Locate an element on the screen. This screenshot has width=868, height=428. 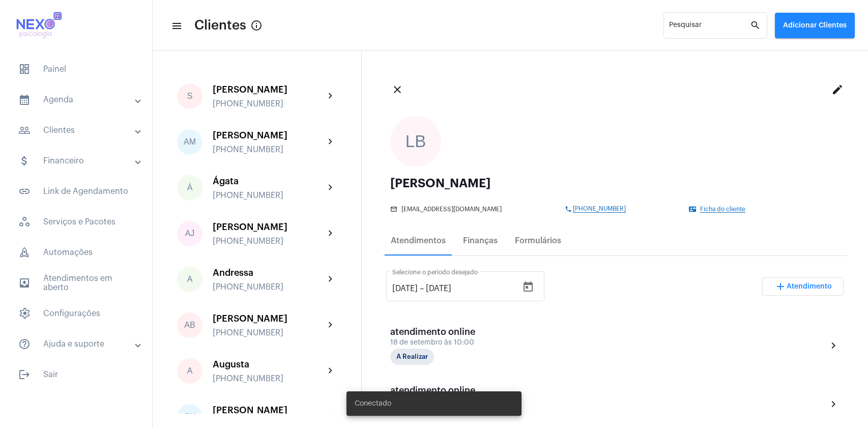
div: Finanças is located at coordinates (480, 241).